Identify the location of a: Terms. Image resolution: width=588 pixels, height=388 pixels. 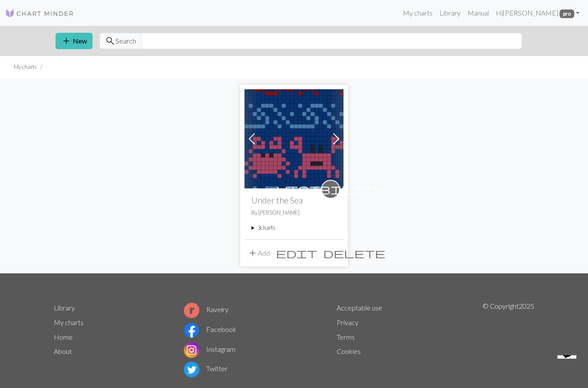
(346, 337).